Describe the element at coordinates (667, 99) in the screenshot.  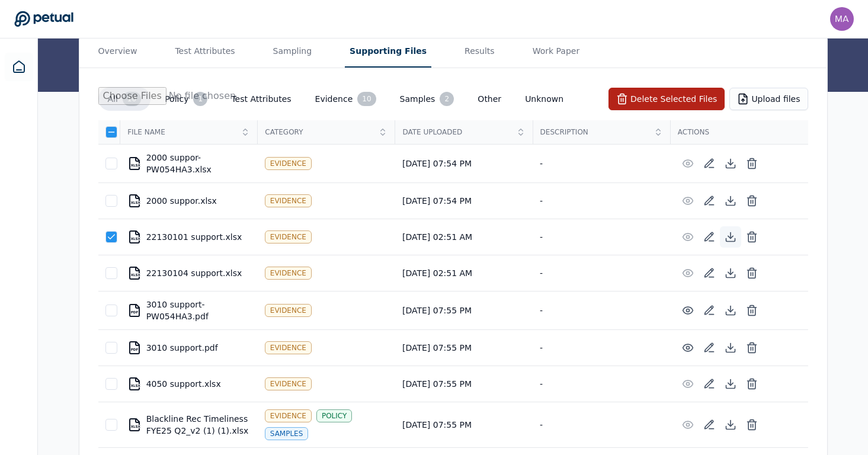
I see `button: Delete Selected Files` at that location.